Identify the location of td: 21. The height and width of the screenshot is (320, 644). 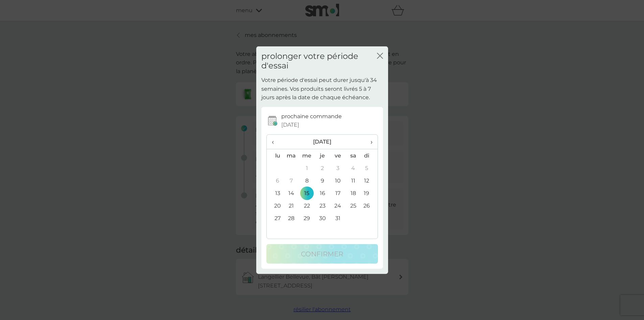
(292, 205).